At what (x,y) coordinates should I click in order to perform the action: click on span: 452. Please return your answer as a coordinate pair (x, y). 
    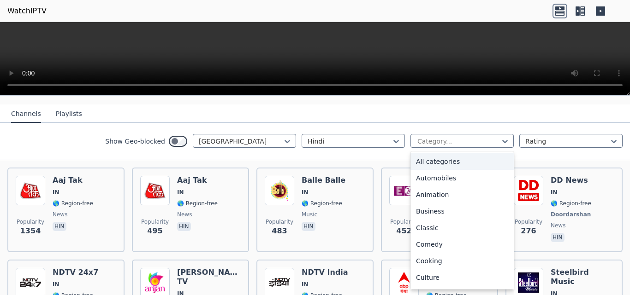
    Looking at the image, I should click on (403, 231).